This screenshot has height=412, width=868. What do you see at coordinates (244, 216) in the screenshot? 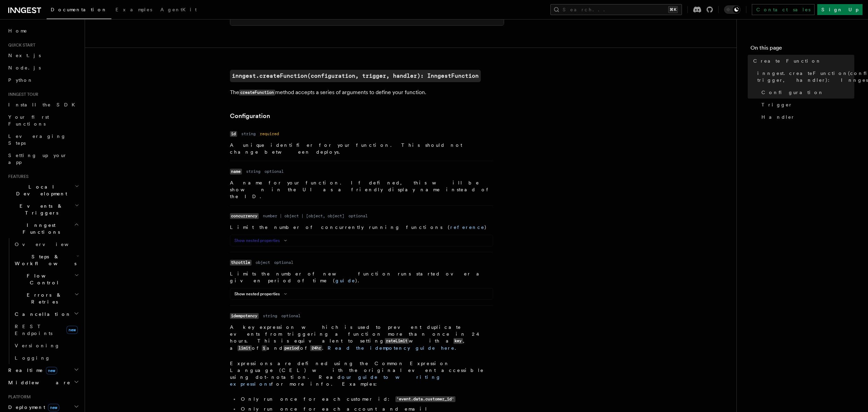
I see `code: concurrency` at bounding box center [244, 216].